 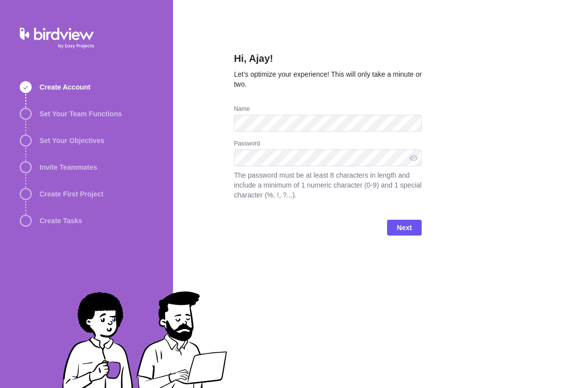 What do you see at coordinates (65, 87) in the screenshot?
I see `span: Create Account` at bounding box center [65, 87].